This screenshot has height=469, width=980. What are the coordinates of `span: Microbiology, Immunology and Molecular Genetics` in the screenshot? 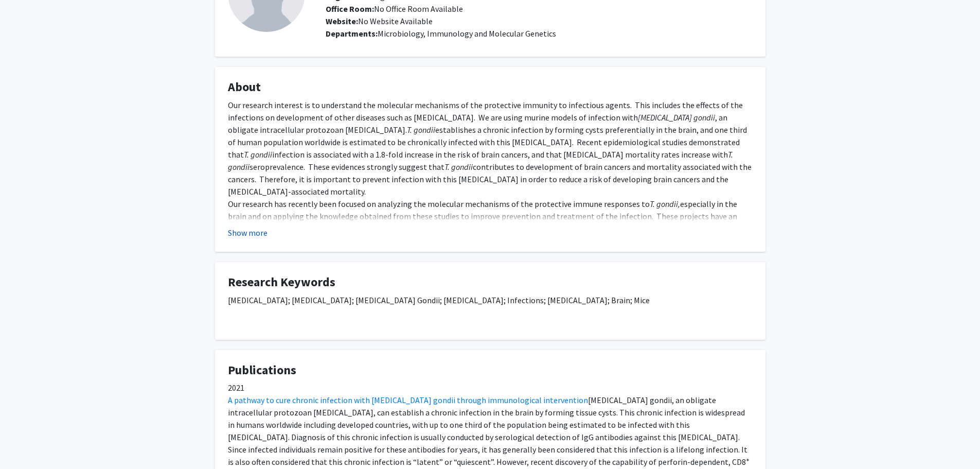 It's located at (467, 33).